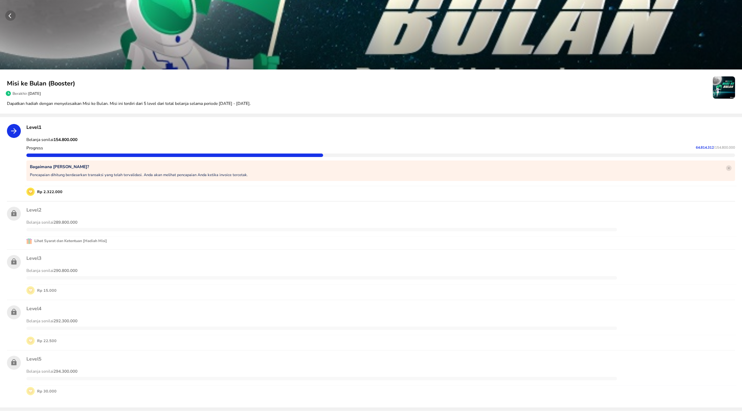 The height and width of the screenshot is (413, 742). I want to click on p: Level 2, so click(381, 210).